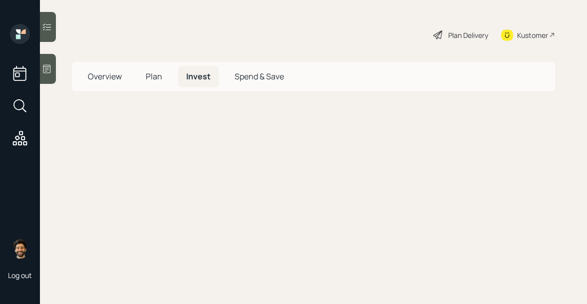 The image size is (587, 304). I want to click on span: Plan, so click(154, 76).